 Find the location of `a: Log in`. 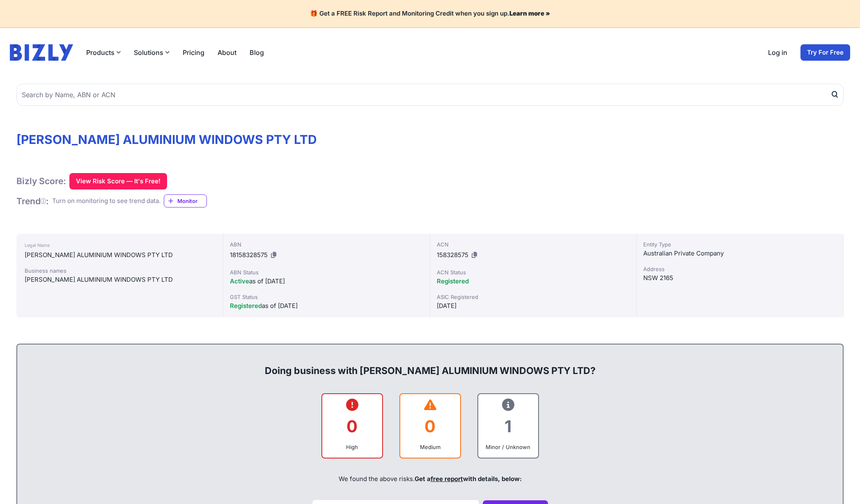

a: Log in is located at coordinates (777, 52).